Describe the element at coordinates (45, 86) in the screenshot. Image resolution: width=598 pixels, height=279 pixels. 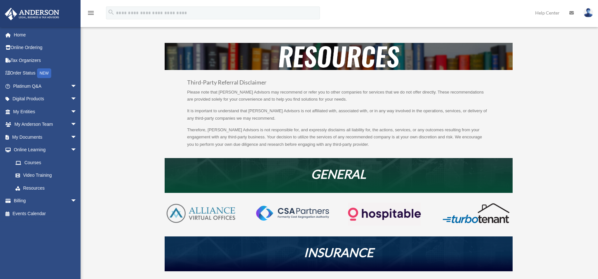
I see `a: Platinum Q&Aarrow_drop_down` at that location.